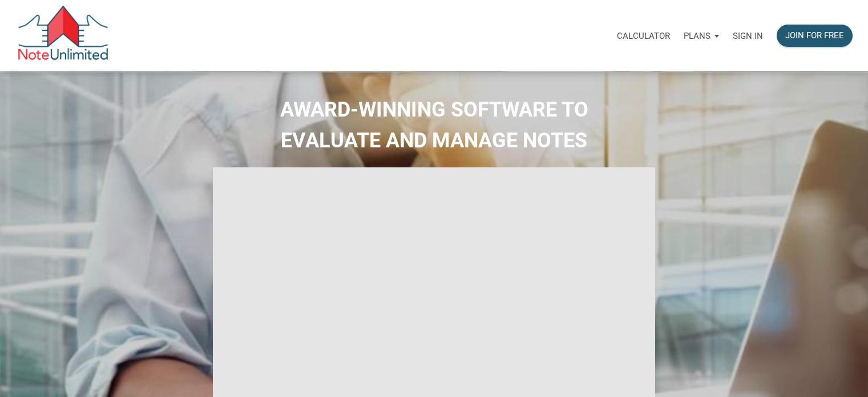 Image resolution: width=868 pixels, height=397 pixels. What do you see at coordinates (434, 125) in the screenshot?
I see `h2: AWARD-WINNING SOFTWARE TO EVALUATE AND MANAGE NOTES` at bounding box center [434, 125].